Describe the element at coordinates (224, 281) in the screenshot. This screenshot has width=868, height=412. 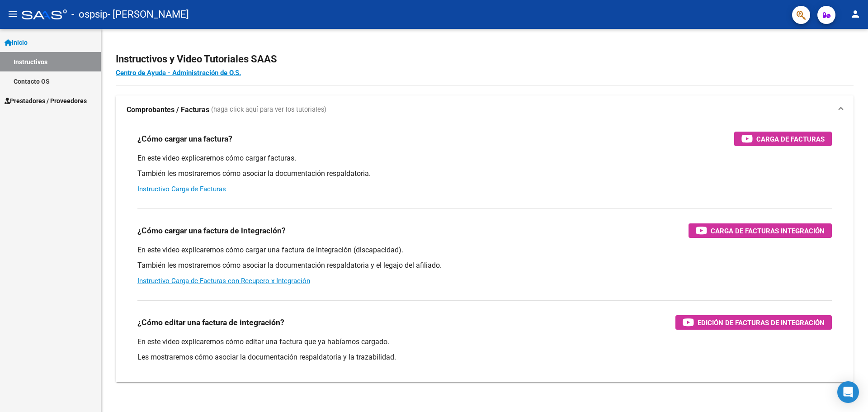
I see `a: Instructivo Carga de Facturas con Recupero x Integración` at that location.